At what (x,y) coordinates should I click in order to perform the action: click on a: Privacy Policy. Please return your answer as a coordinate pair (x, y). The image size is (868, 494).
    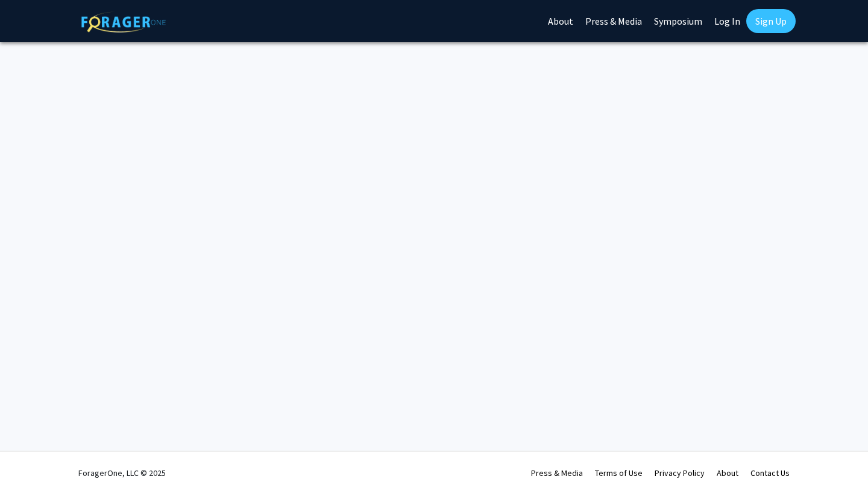
    Looking at the image, I should click on (679, 473).